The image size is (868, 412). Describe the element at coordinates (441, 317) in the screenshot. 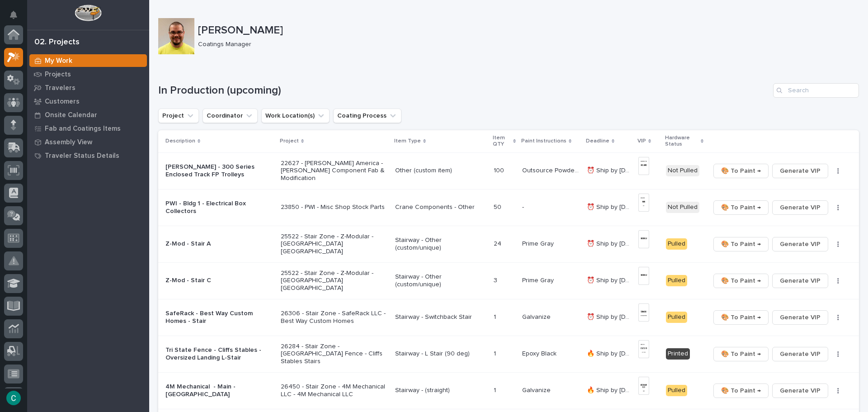

I see `p: Stairway - Switchback Stair` at that location.